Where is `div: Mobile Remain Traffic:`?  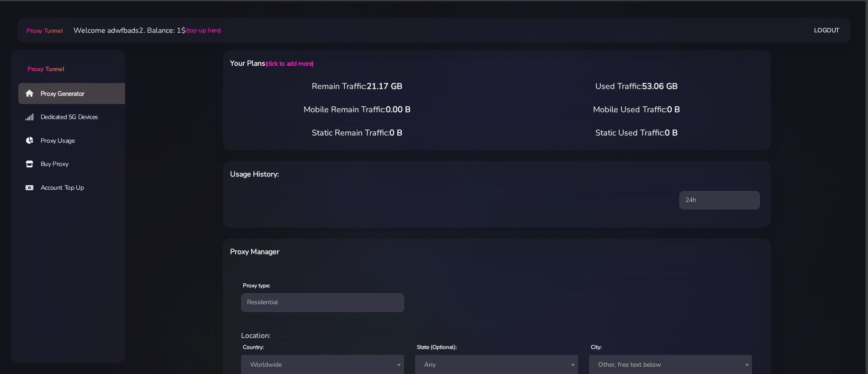 div: Mobile Remain Traffic: is located at coordinates (357, 109).